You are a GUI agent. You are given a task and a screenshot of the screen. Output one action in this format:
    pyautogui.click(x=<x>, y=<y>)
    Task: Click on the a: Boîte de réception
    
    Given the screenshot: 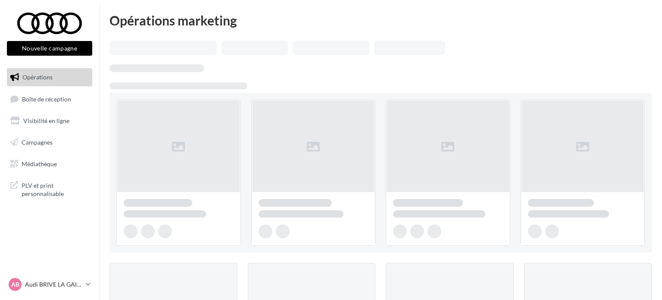 What is the action you would take?
    pyautogui.click(x=50, y=99)
    